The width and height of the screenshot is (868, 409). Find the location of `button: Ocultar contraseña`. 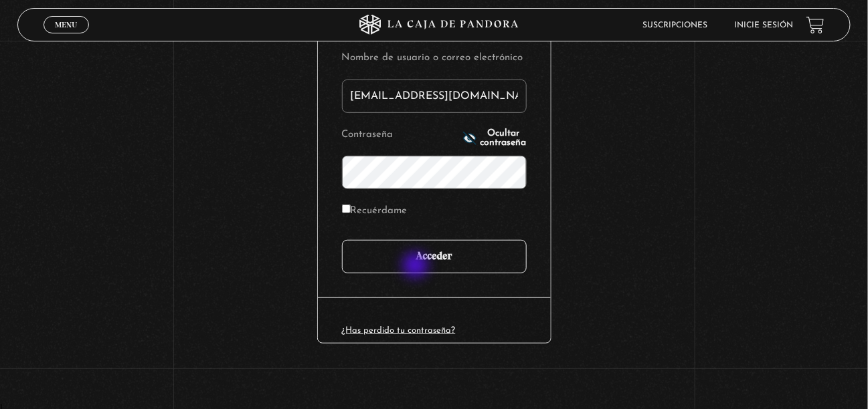

button: Ocultar contraseña is located at coordinates (495, 138).